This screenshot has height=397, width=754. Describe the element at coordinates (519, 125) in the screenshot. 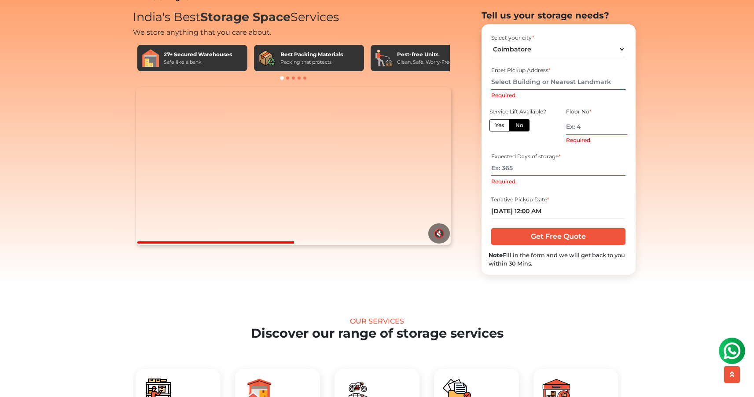

I see `label: No` at that location.